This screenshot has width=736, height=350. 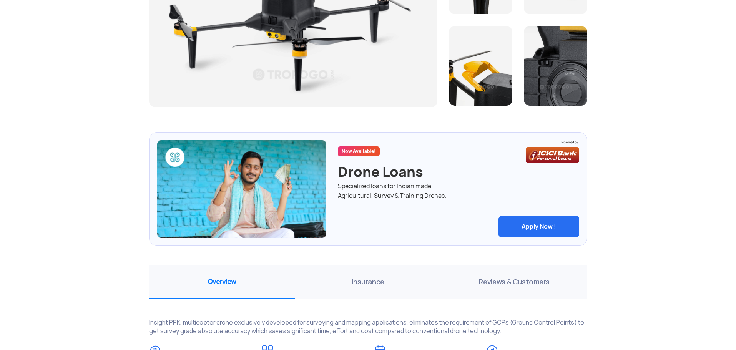 What do you see at coordinates (539, 227) in the screenshot?
I see `button: Apply Now !` at bounding box center [539, 227].